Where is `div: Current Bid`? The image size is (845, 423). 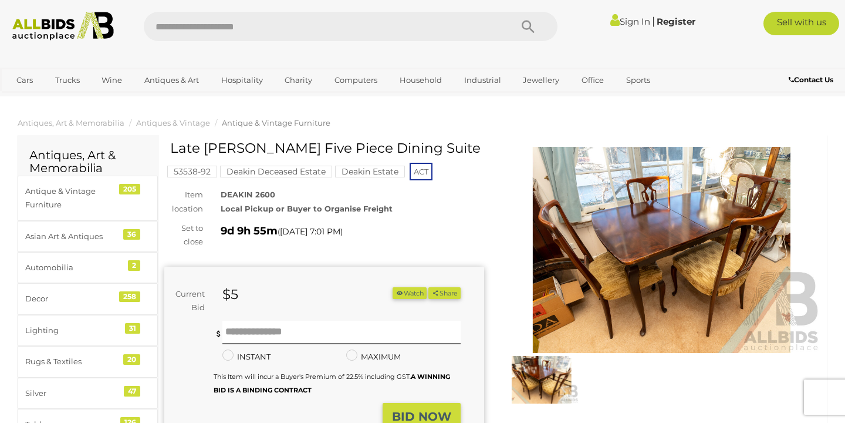
div: Current Bid is located at coordinates (189, 301).